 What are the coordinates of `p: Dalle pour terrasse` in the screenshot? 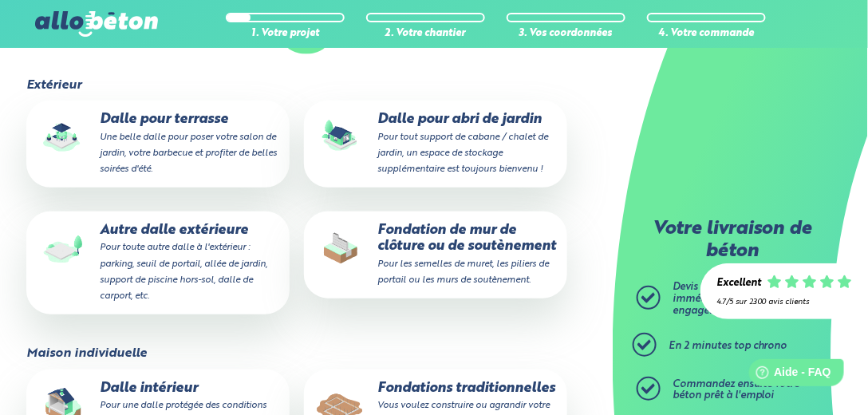 It's located at (158, 144).